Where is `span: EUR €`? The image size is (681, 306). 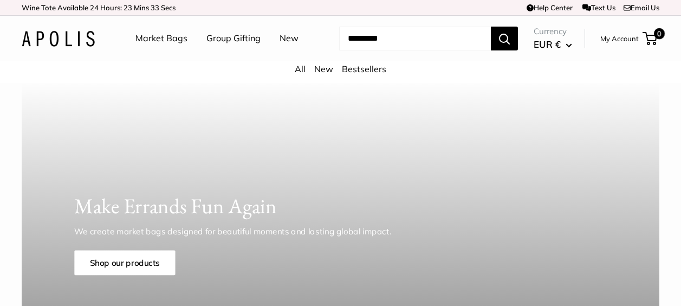 span: EUR € is located at coordinates (547, 44).